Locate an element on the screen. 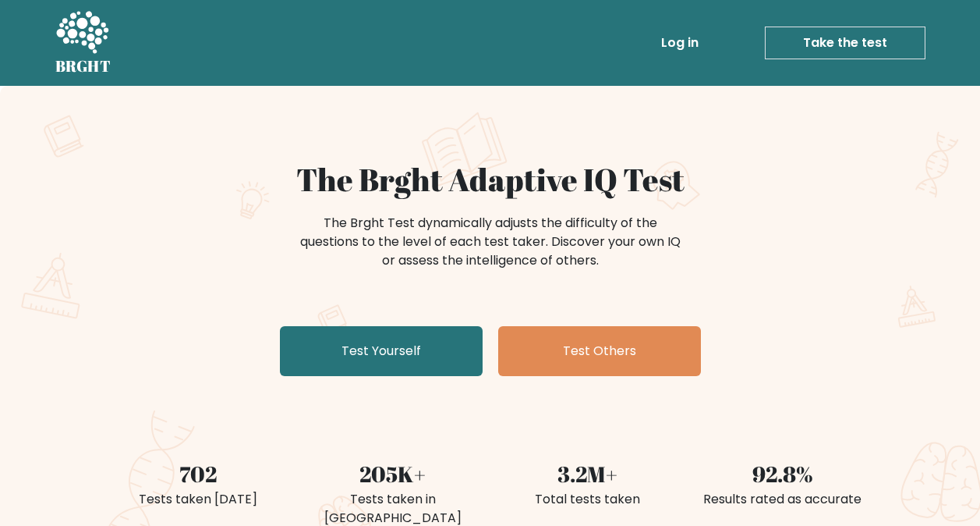  a: Test Yourself is located at coordinates (382, 351).